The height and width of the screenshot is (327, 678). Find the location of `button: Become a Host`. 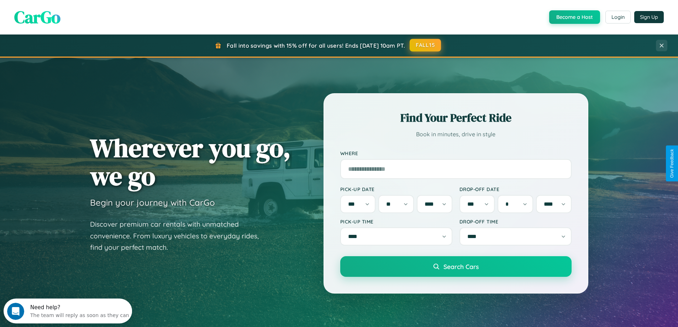

button: Become a Host is located at coordinates (575, 17).